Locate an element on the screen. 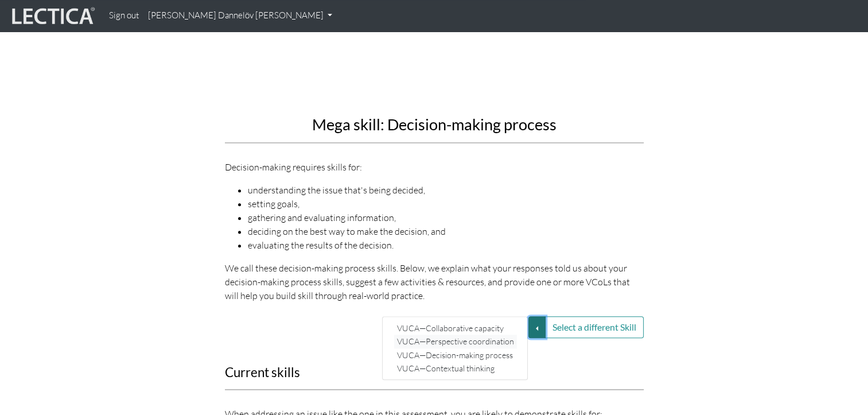 The image size is (868, 415). li: deciding on the best way to make the decision, and is located at coordinates (446, 232).